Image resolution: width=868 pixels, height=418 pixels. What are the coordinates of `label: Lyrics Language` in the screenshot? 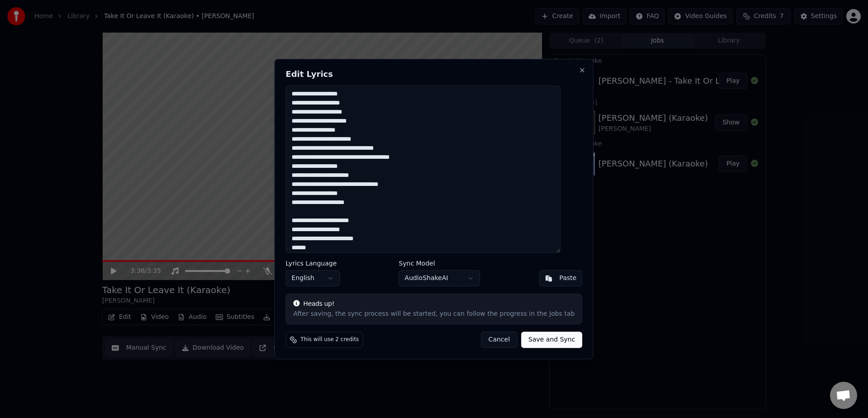 It's located at (313, 263).